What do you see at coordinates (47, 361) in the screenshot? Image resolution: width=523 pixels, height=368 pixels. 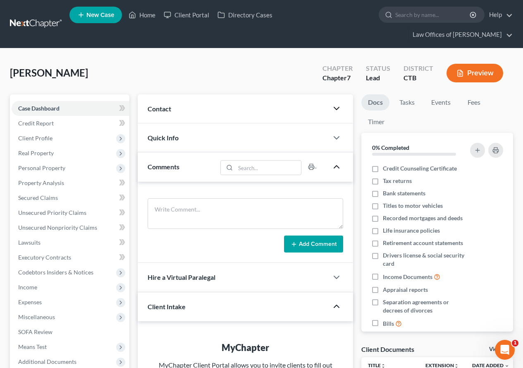 I see `span: Additional Documents` at bounding box center [47, 361].